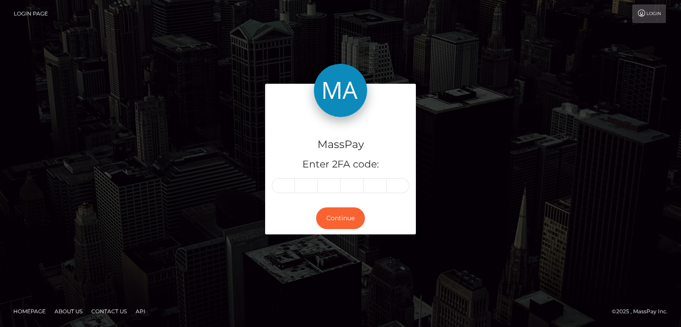  I want to click on a: API, so click(141, 311).